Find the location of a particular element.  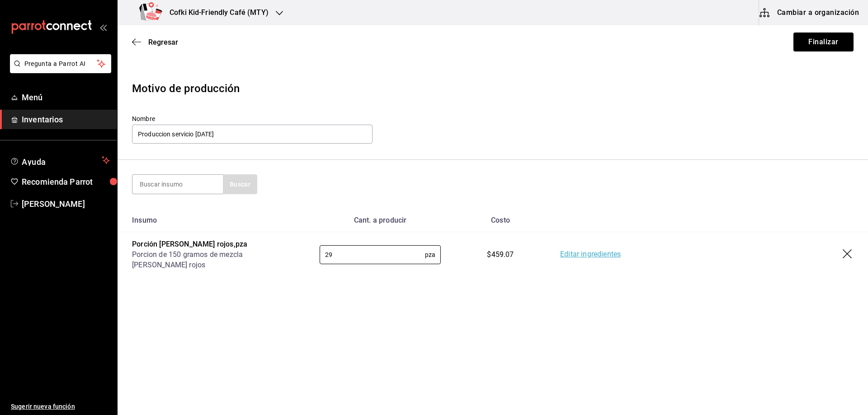

th: Costo is located at coordinates (500, 220).